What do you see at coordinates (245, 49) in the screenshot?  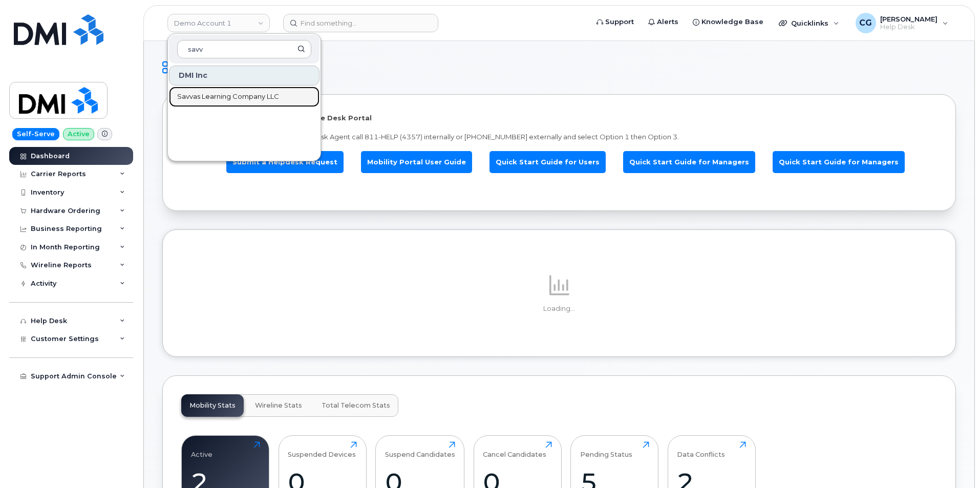 I see `input: Search` at bounding box center [245, 49].